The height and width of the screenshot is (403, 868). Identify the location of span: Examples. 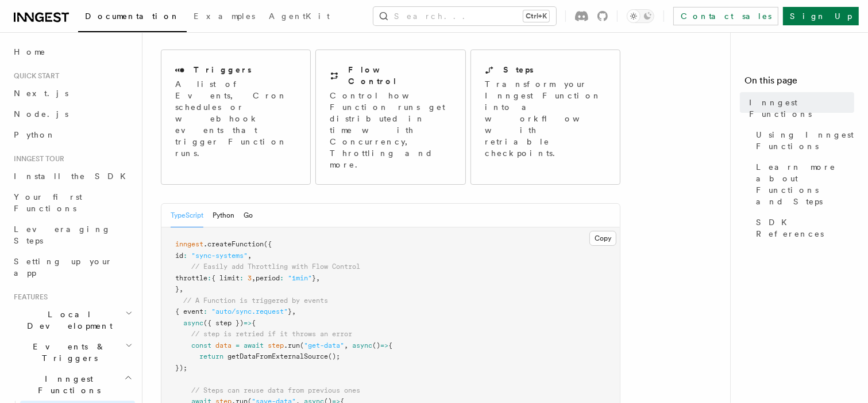
(224, 16).